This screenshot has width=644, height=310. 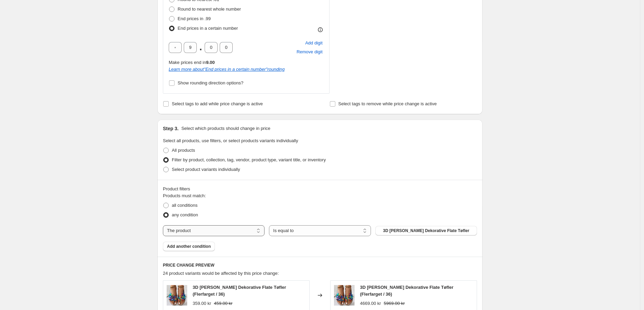 I want to click on div: 4669.00 kr, so click(x=370, y=304).